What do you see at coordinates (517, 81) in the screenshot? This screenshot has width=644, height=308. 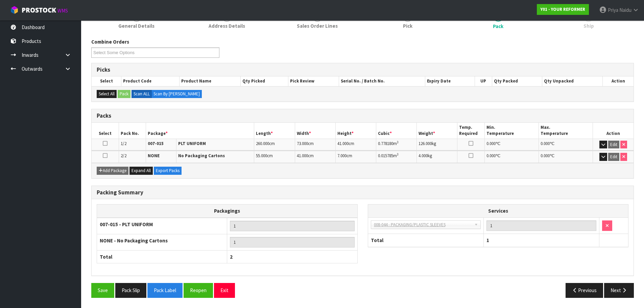 I see `th: Qty Packed` at bounding box center [517, 81].